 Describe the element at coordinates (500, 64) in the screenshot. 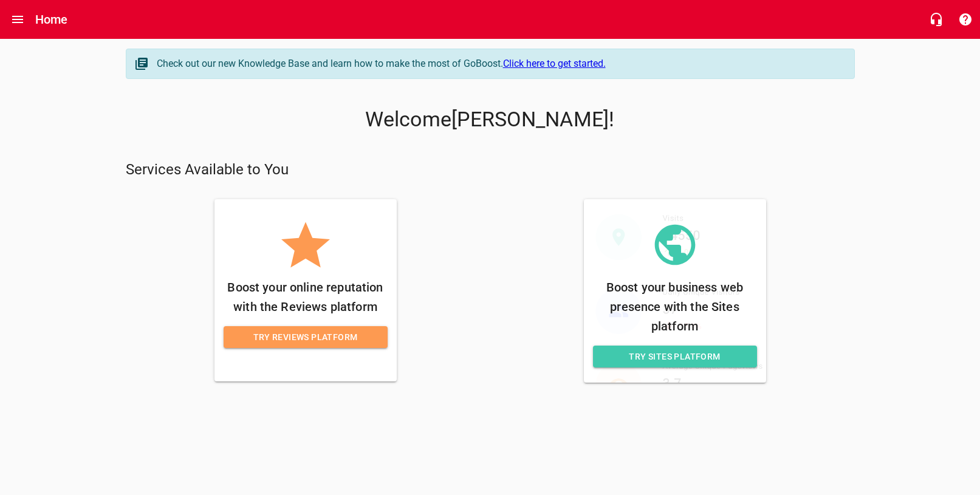

I see `div: Check out our new Knowledge Base and learn how to make the most of GoBoost.` at that location.